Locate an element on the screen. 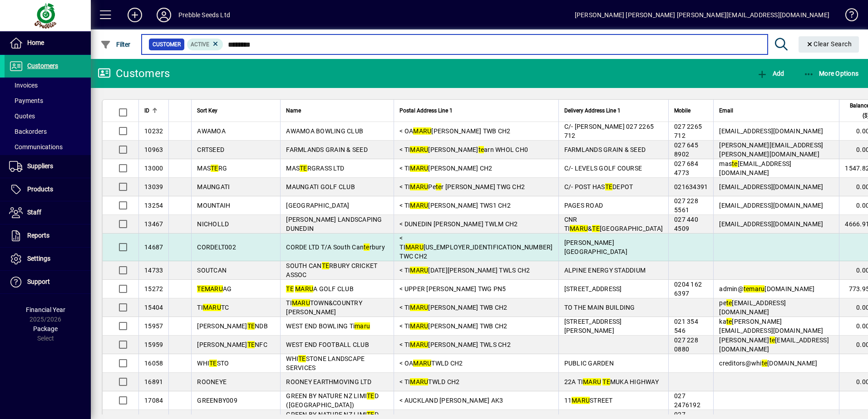  span: FARMLANDS GRAIN & SEED is located at coordinates (327, 150).